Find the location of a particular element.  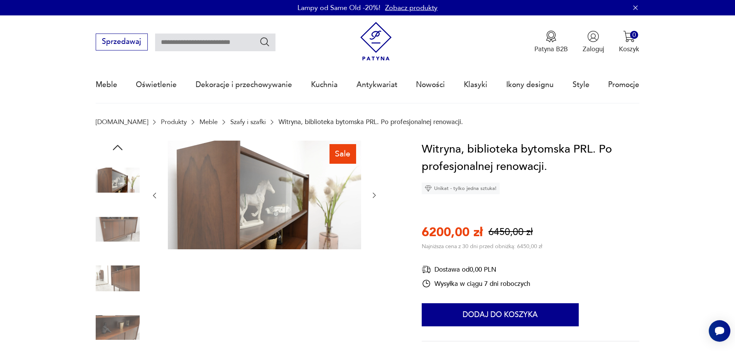

a: Style is located at coordinates (581, 85).